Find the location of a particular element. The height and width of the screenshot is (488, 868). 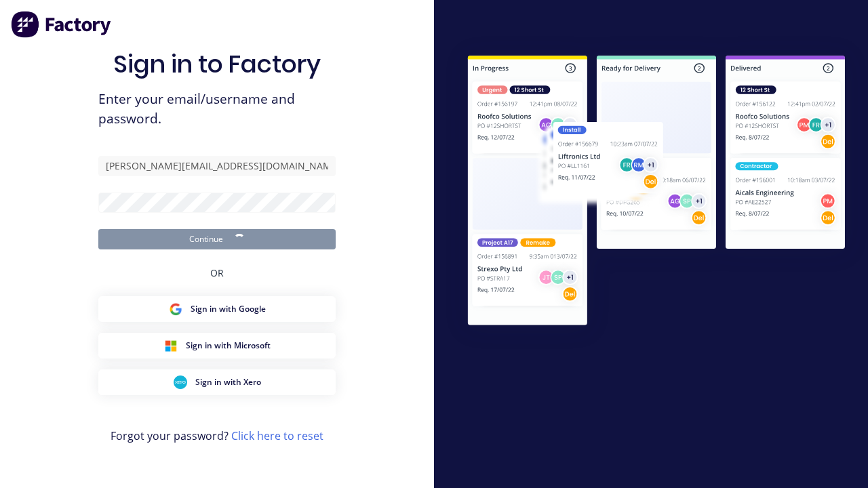

a: Click here to reset is located at coordinates (278, 436).